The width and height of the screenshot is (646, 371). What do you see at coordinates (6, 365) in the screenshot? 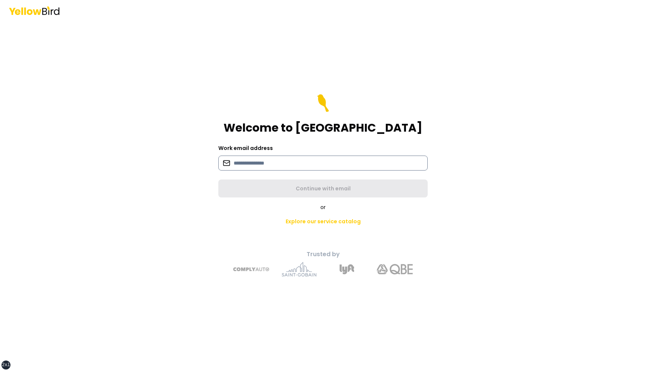
I see `div: 2xl` at bounding box center [6, 365].